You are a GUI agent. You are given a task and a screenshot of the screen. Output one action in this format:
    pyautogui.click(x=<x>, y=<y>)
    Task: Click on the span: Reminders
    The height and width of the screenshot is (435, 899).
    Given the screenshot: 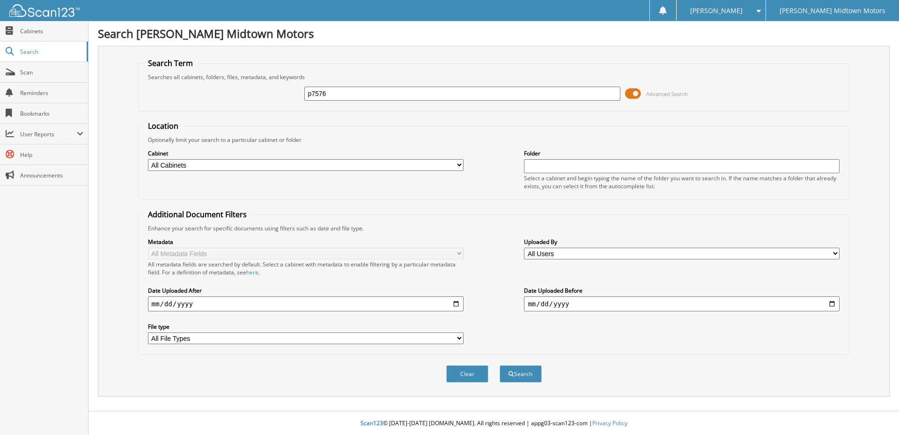 What is the action you would take?
    pyautogui.click(x=52, y=93)
    